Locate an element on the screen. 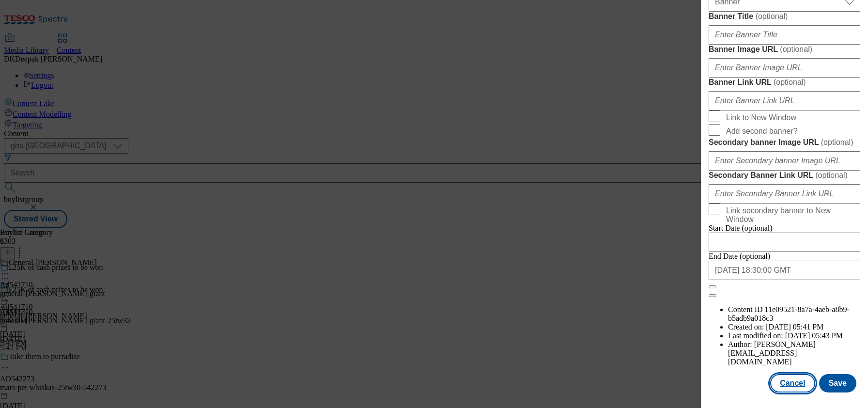  li: Author: is located at coordinates (794, 353).